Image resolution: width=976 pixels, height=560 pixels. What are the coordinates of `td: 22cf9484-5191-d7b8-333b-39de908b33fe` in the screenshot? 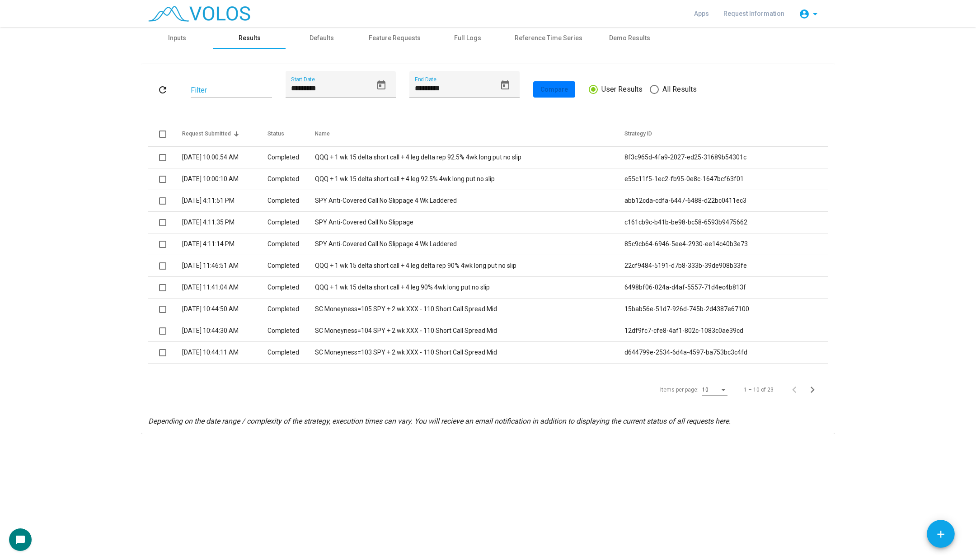 It's located at (726, 266).